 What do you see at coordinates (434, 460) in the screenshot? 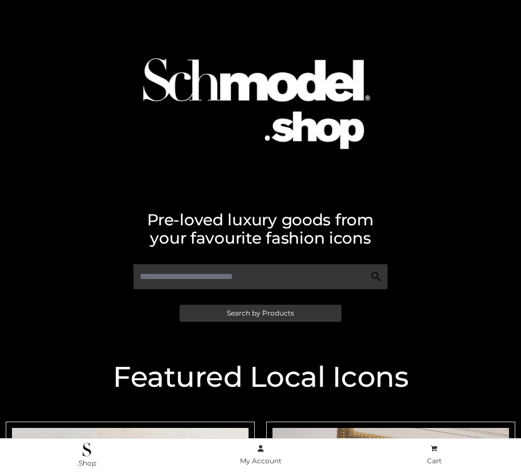
I see `span: Cart` at bounding box center [434, 460].